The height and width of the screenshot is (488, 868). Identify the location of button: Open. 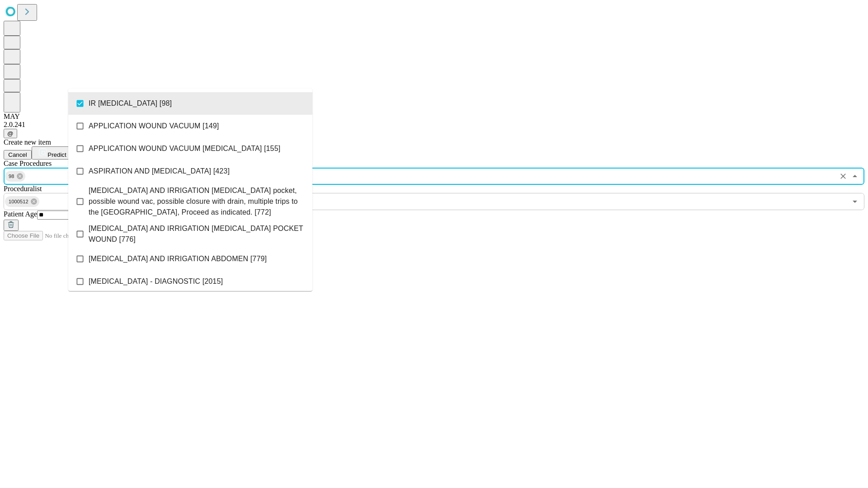
(855, 202).